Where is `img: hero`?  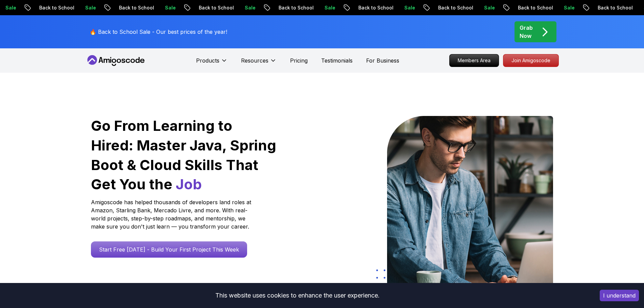
img: hero is located at coordinates (470, 203).